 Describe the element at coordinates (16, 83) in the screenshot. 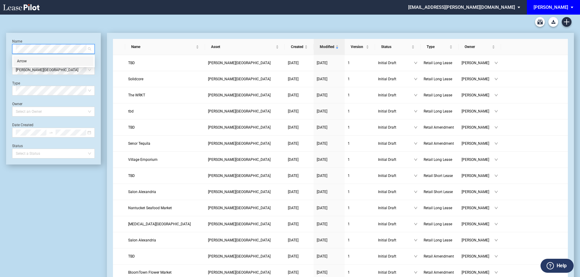

I see `label: Type` at that location.